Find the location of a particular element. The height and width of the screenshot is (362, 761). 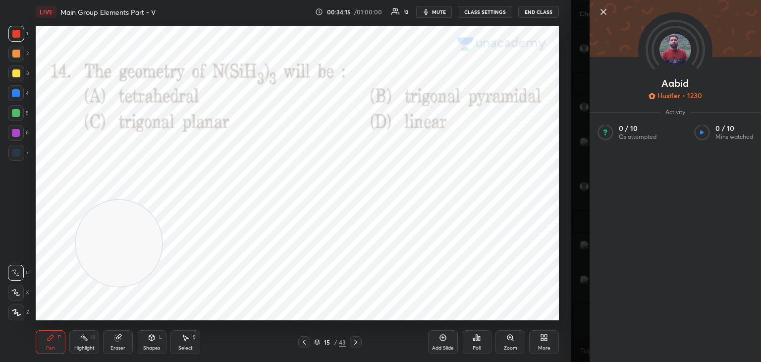

div: X is located at coordinates (18, 292).